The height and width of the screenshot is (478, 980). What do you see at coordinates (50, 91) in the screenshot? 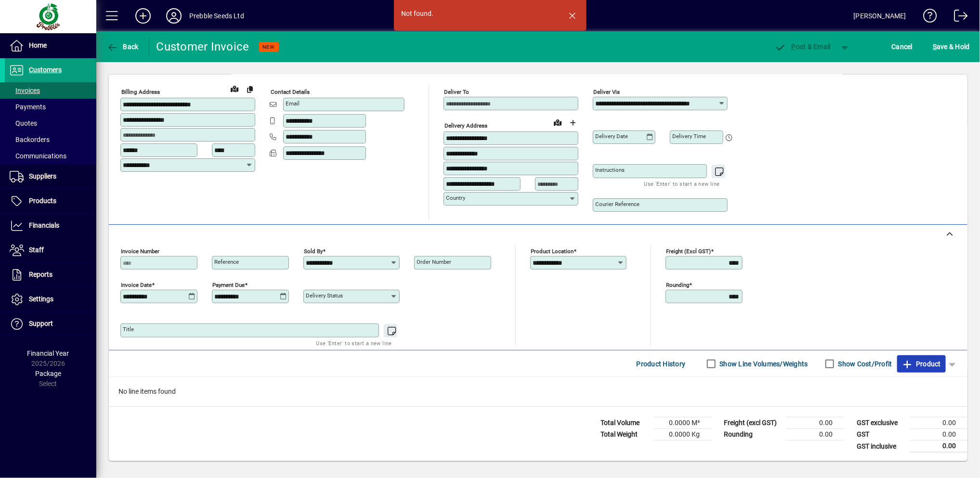
I see `a: Invoices` at bounding box center [50, 91].